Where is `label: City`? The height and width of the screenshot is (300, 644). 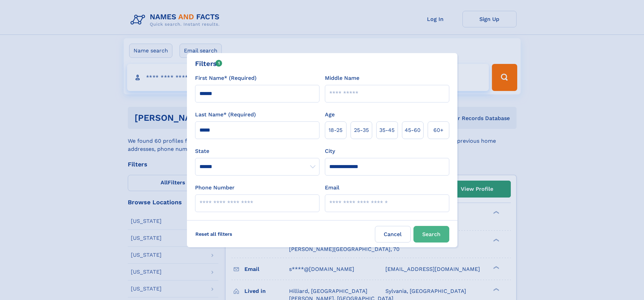
label: City is located at coordinates (330, 151).